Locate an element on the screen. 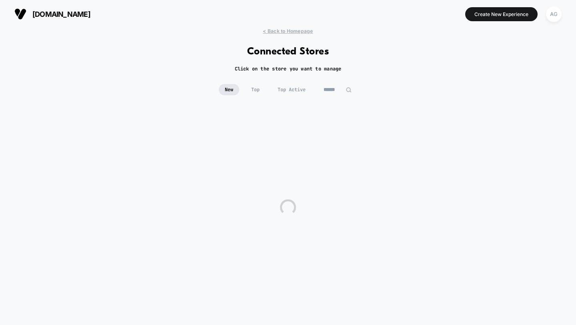 This screenshot has width=576, height=325. h1: Connected Stores is located at coordinates (288, 52).